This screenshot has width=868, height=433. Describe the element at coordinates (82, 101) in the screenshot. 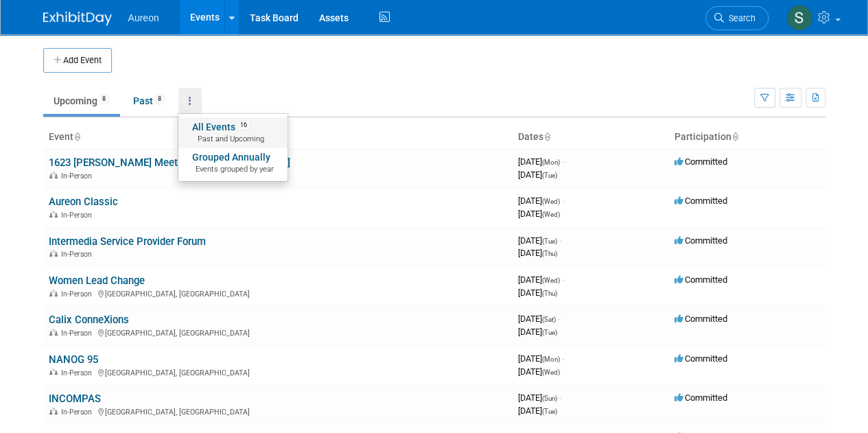

I see `a: Upcoming8` at that location.